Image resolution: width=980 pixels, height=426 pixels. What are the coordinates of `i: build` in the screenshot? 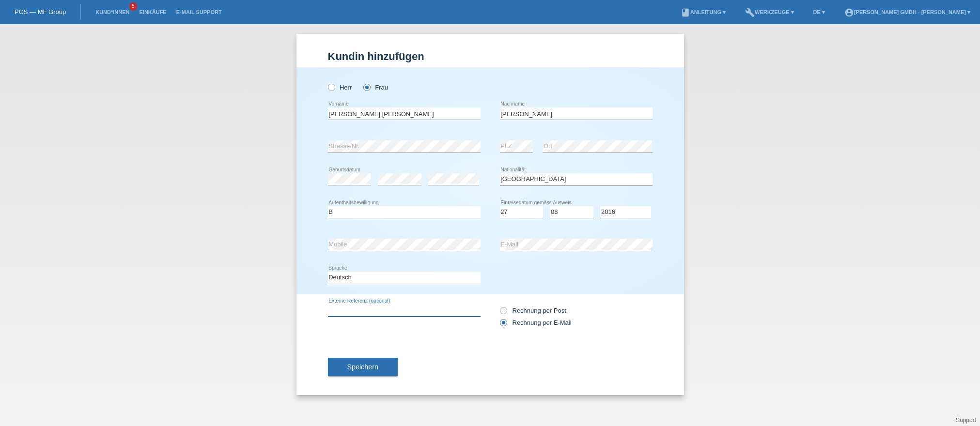 It's located at (750, 12).